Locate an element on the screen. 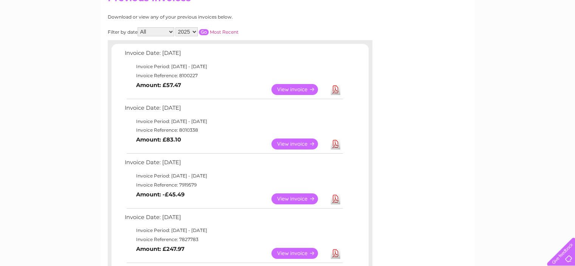  a: Telecoms is located at coordinates (494, 35).